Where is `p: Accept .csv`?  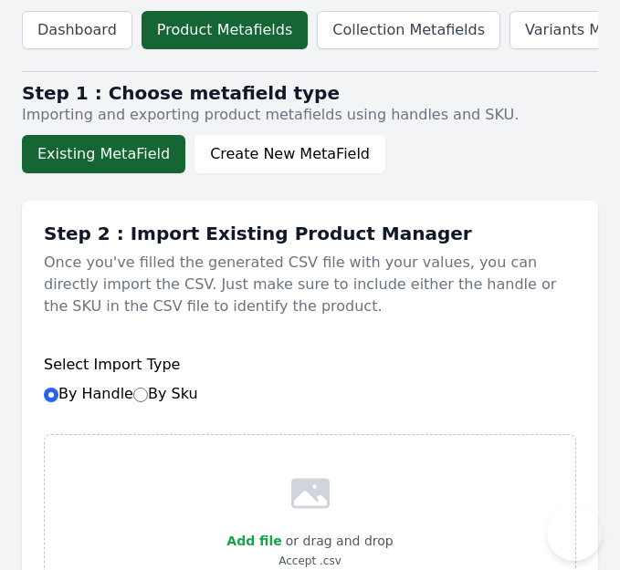 p: Accept .csv is located at coordinates (309, 561).